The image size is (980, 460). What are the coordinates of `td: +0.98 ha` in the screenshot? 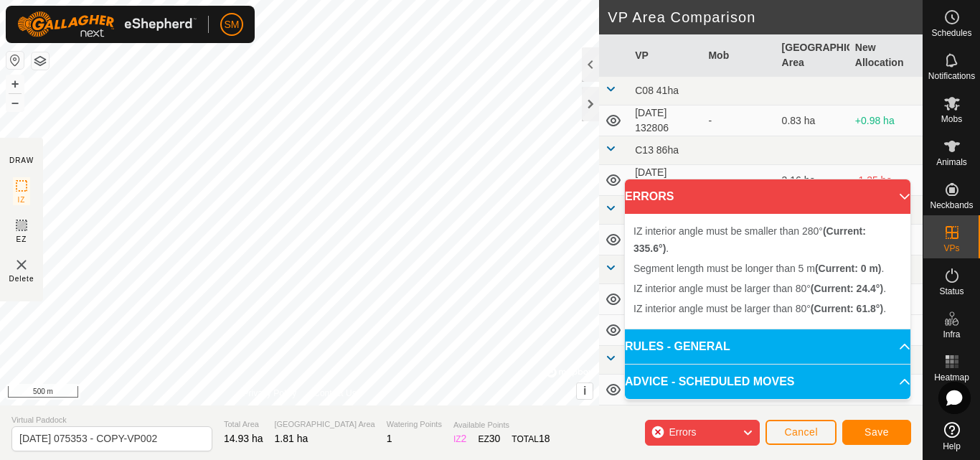 It's located at (886, 120).